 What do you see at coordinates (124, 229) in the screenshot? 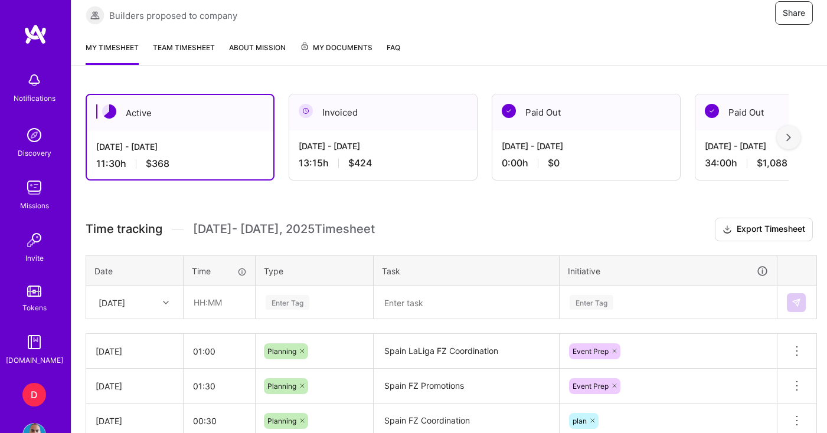
I see `span: Time tracking` at bounding box center [124, 229].